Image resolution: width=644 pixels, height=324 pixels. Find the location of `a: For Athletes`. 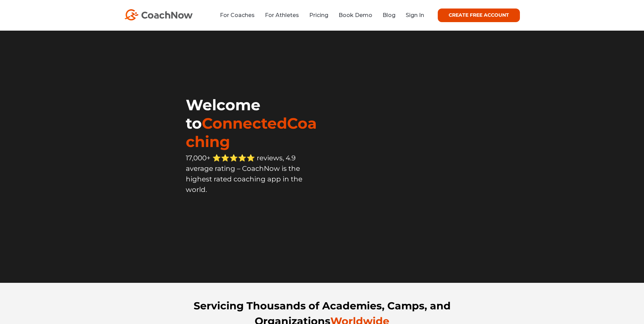

a: For Athletes is located at coordinates (282, 15).